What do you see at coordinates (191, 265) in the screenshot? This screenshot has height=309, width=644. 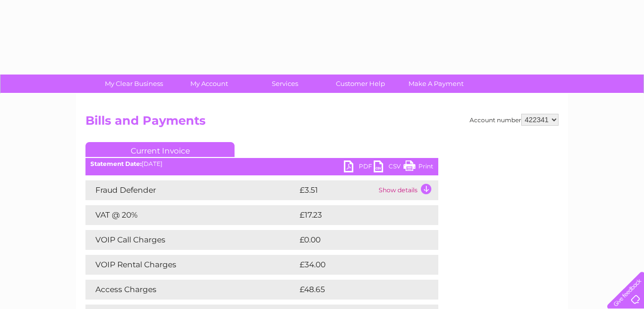 I see `td: VOIP Rental Charges` at bounding box center [191, 265].